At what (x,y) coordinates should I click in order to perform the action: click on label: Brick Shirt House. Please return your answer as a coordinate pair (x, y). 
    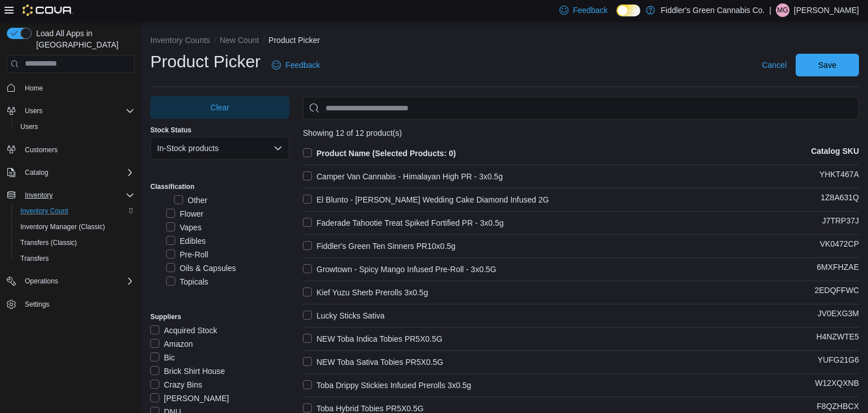
    Looking at the image, I should click on (187, 371).